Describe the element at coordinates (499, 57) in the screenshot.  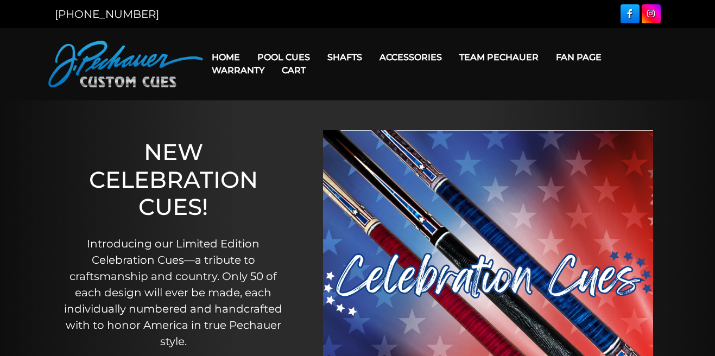
I see `a: Team Pechauer` at that location.